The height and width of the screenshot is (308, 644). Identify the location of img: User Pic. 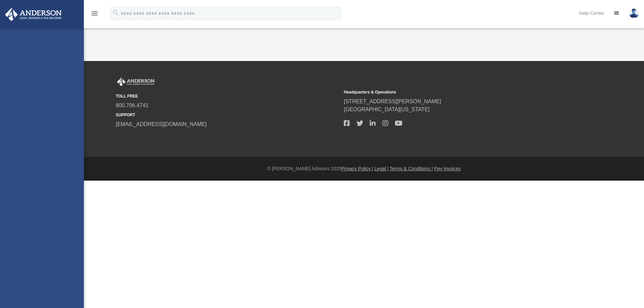
(634, 13).